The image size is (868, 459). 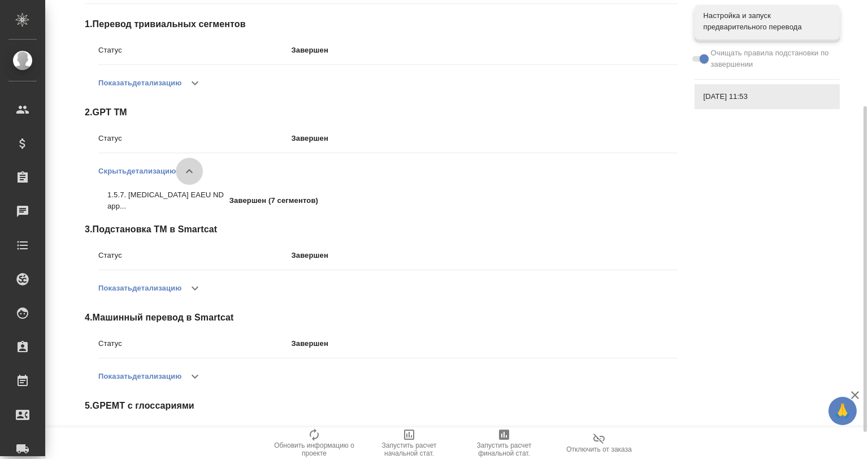 I want to click on button: Отключить от заказа, so click(x=599, y=443).